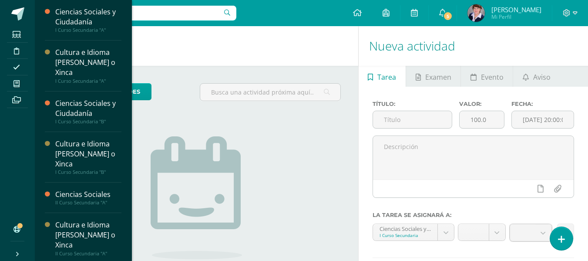  Describe the element at coordinates (492, 77) in the screenshot. I see `span: Evento` at that location.